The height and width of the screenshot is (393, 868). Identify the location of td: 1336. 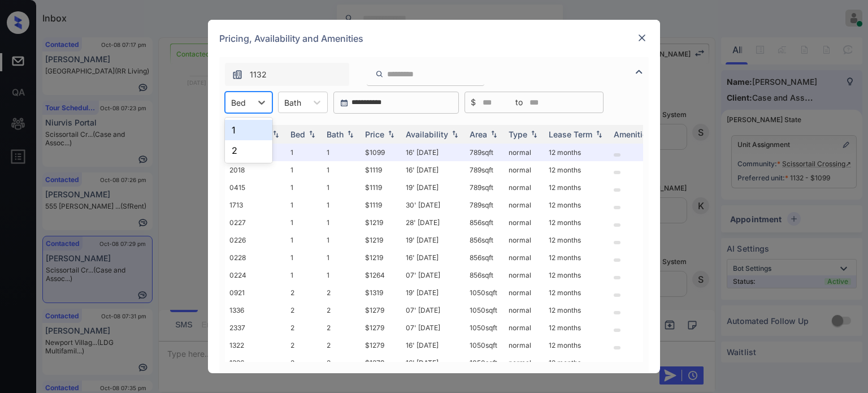
(255, 310).